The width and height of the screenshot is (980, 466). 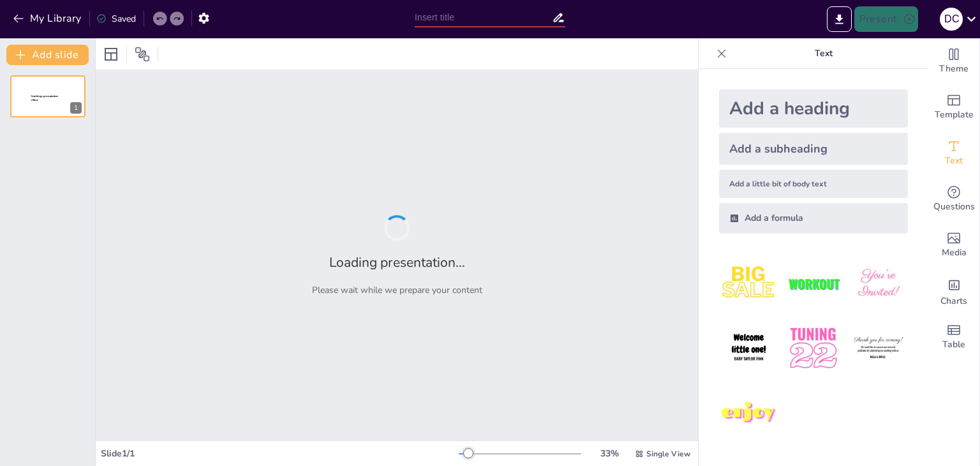 I want to click on div: Add a heading, so click(x=813, y=109).